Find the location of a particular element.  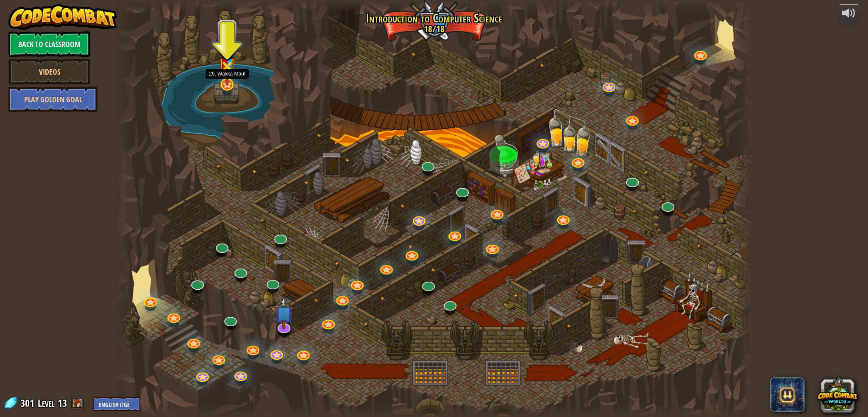

span: 301 is located at coordinates (28, 403).